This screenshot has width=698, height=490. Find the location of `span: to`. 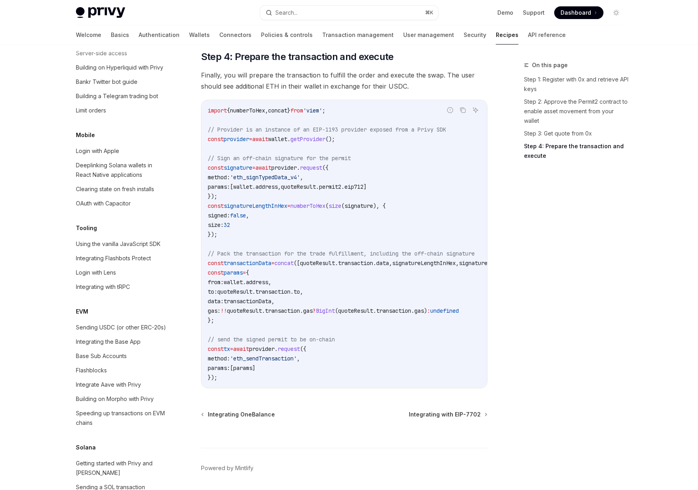

span: to is located at coordinates (297, 291).